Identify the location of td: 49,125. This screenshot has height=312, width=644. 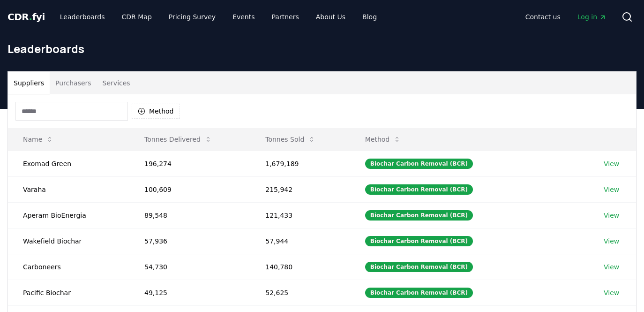
(190, 292).